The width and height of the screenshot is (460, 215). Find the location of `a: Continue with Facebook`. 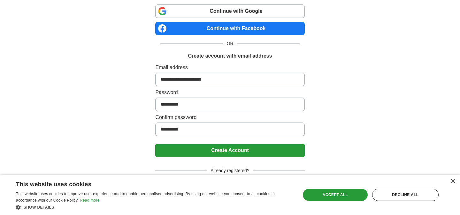

a: Continue with Facebook is located at coordinates (230, 28).